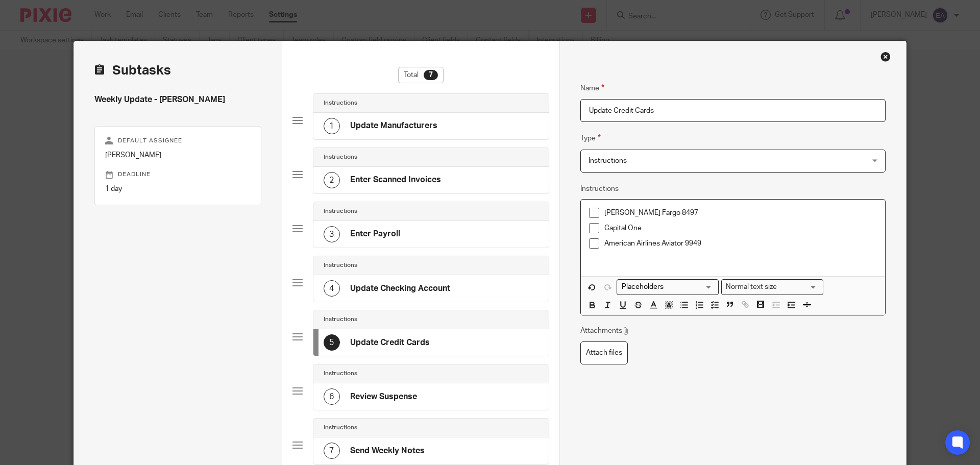 This screenshot has height=465, width=980. I want to click on div: 4, so click(332, 288).